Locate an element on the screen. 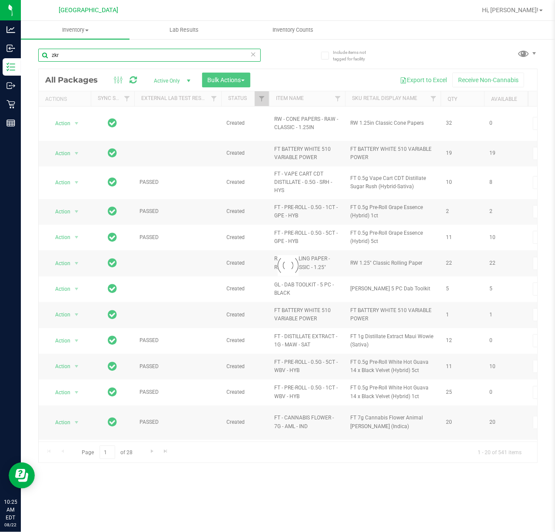 The image size is (555, 532). inline-svg: Inbound is located at coordinates (11, 48).